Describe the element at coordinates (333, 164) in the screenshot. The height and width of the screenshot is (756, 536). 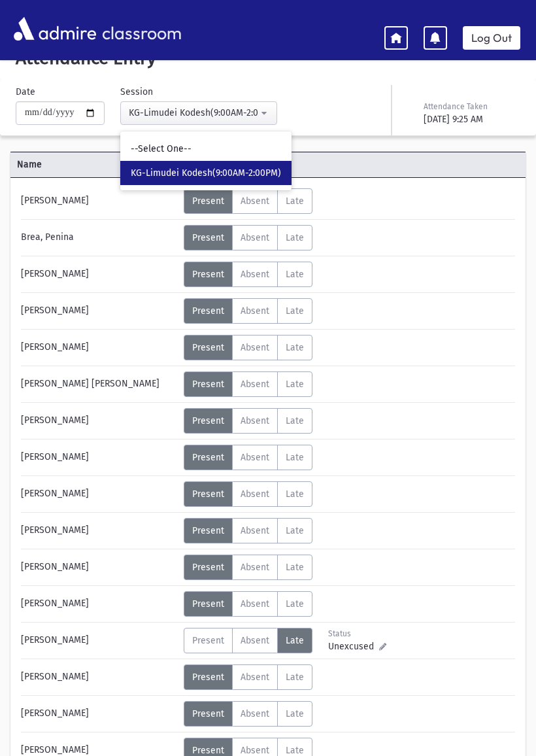
I see `span: Attendance` at that location.